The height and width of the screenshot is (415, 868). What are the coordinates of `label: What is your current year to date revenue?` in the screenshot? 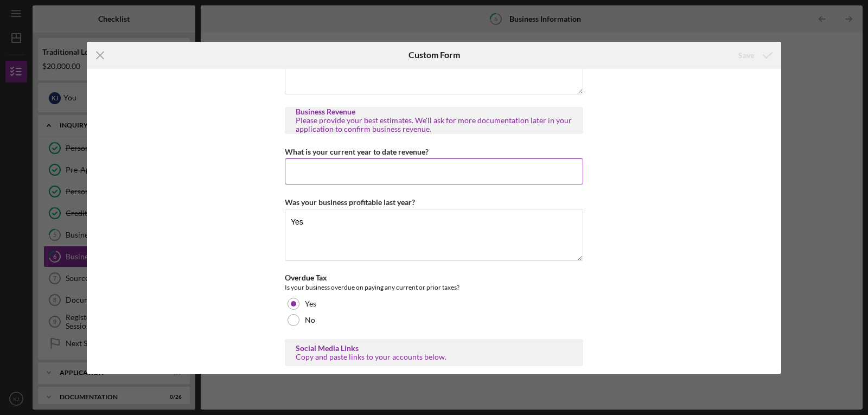 It's located at (356, 152).